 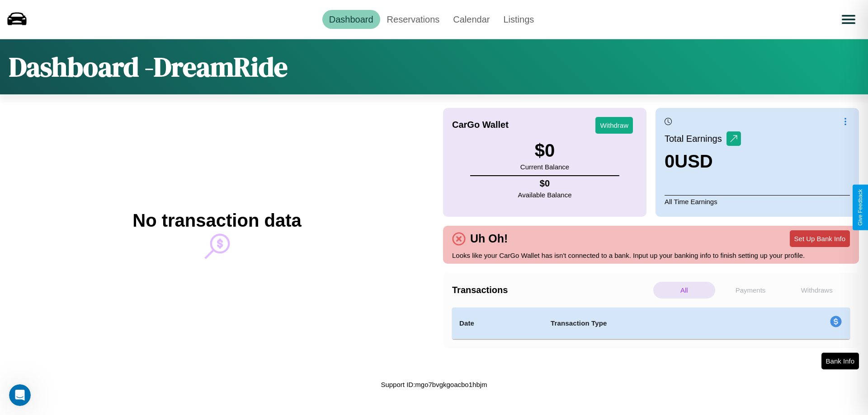 What do you see at coordinates (613, 125) in the screenshot?
I see `button: Withdraw` at bounding box center [613, 125].